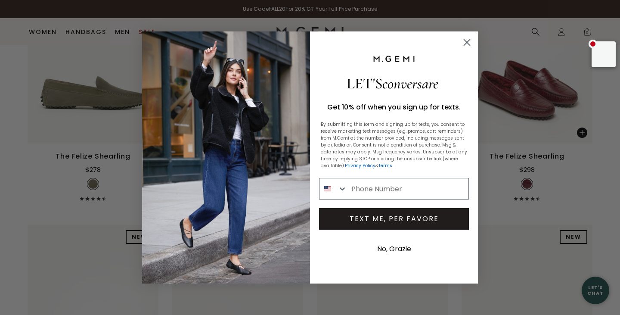 The image size is (620, 315). Describe the element at coordinates (410, 83) in the screenshot. I see `span: conversare` at that location.